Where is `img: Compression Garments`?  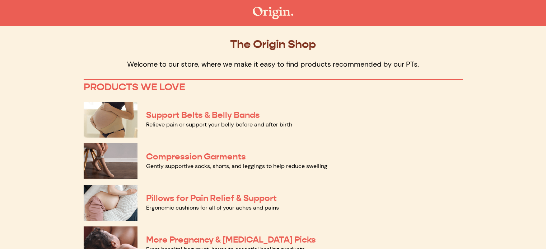 img: Compression Garments is located at coordinates (111, 161).